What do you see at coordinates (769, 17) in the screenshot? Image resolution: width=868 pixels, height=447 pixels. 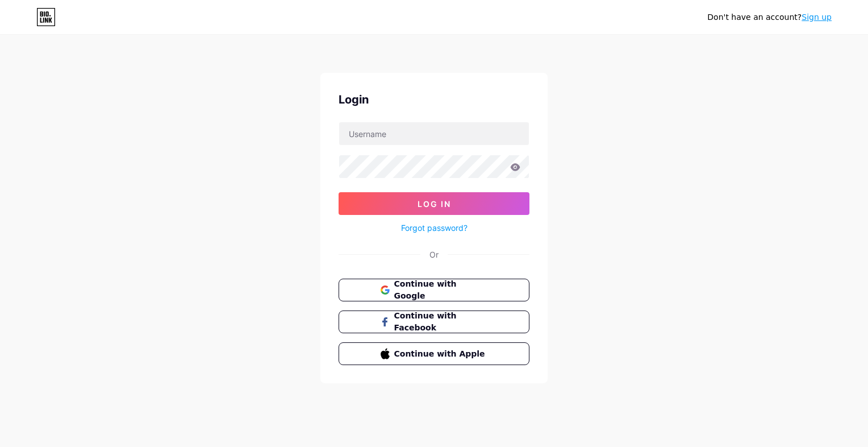 I see `div: Don't have an account?` at bounding box center [769, 17].